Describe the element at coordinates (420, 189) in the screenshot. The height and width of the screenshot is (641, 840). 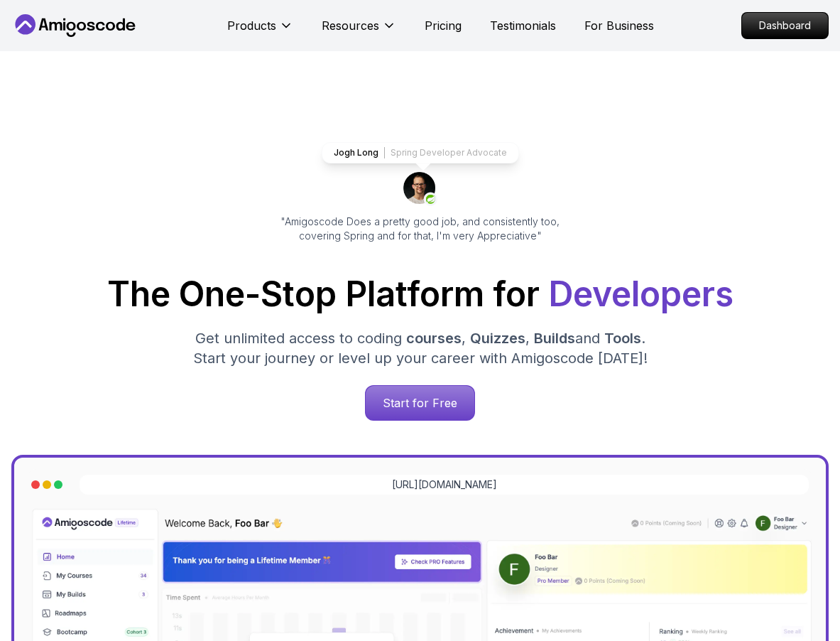
I see `img: josh long` at that location.